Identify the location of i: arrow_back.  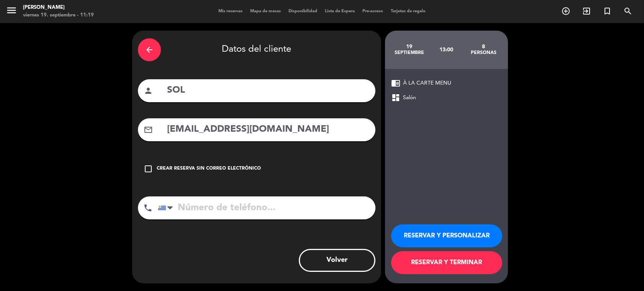
(149, 50).